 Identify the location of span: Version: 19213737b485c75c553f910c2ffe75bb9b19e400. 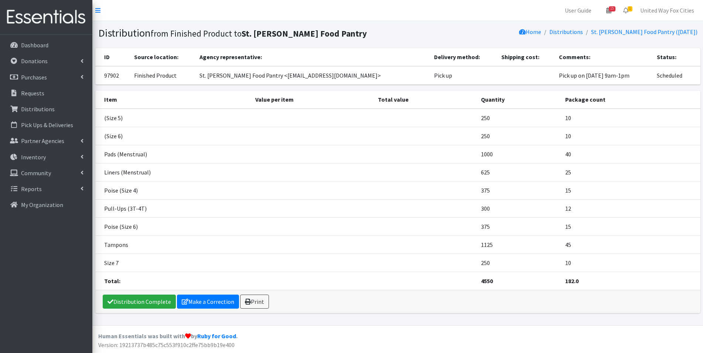
(166, 345).